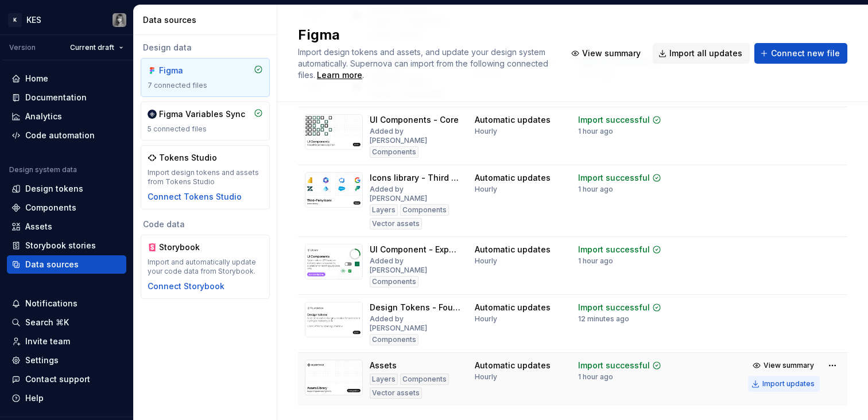 This screenshot has width=868, height=420. I want to click on div: KES, so click(34, 20).